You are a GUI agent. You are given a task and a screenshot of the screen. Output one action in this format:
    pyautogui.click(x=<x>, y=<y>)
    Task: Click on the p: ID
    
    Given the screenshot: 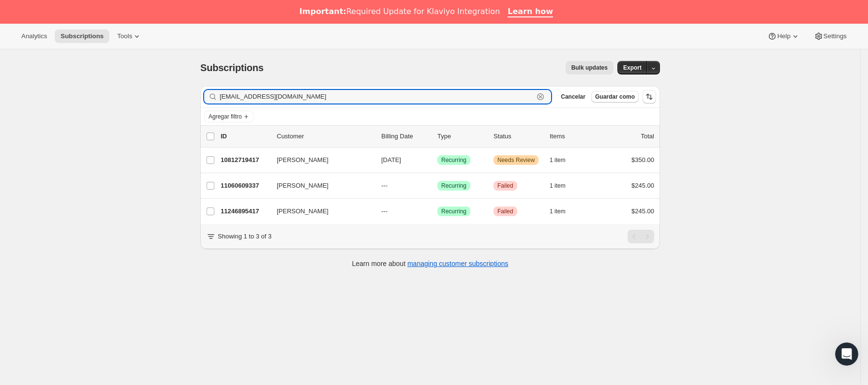 What is the action you would take?
    pyautogui.click(x=245, y=136)
    